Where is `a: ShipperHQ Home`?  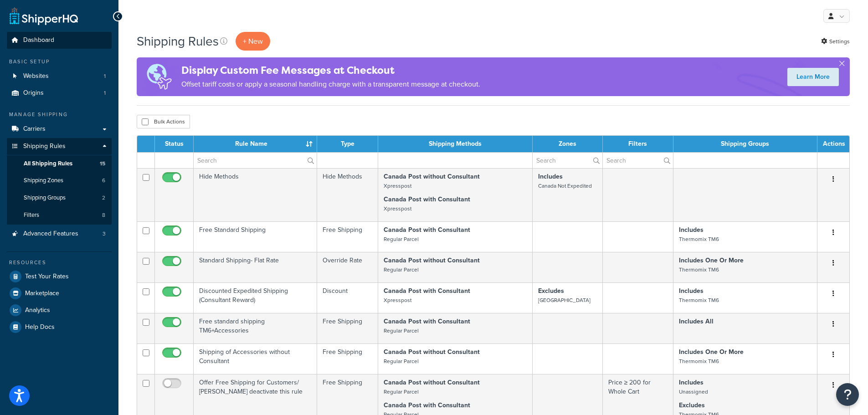 a: ShipperHQ Home is located at coordinates (43, 16).